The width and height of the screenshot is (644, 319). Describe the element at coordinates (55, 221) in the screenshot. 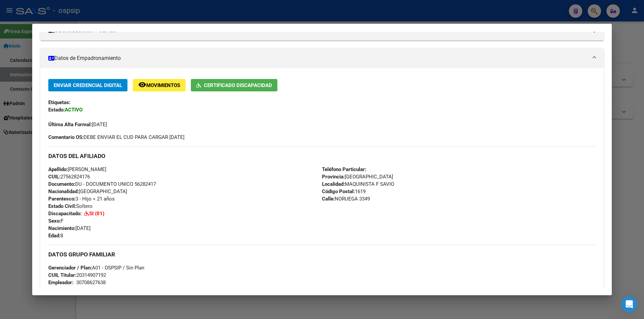

I see `strong: Sexo:` at that location.